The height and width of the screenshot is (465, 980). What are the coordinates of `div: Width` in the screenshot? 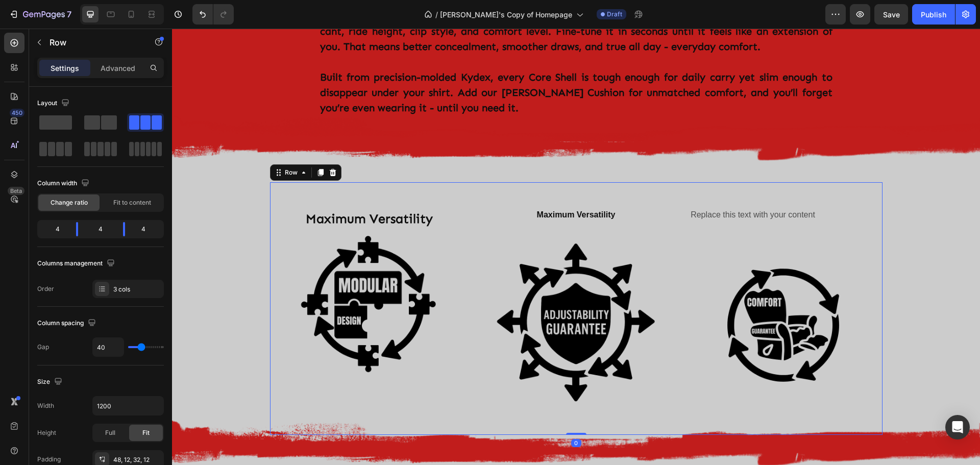 It's located at (45, 405).